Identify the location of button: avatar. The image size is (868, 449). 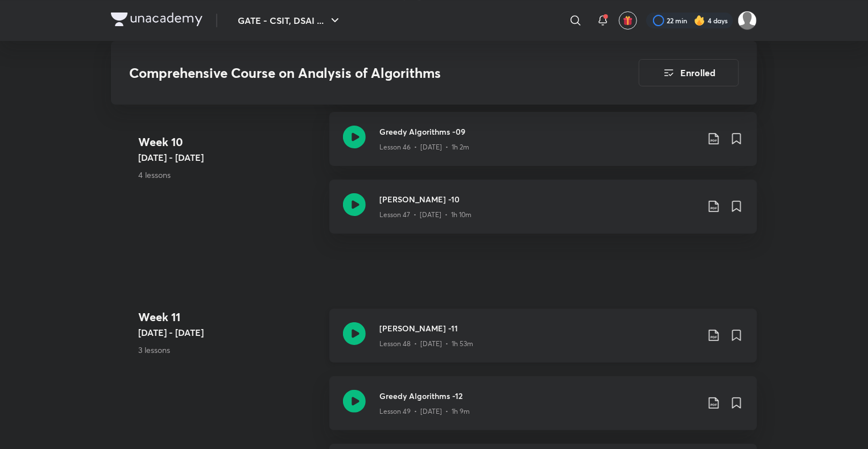
(628, 21).